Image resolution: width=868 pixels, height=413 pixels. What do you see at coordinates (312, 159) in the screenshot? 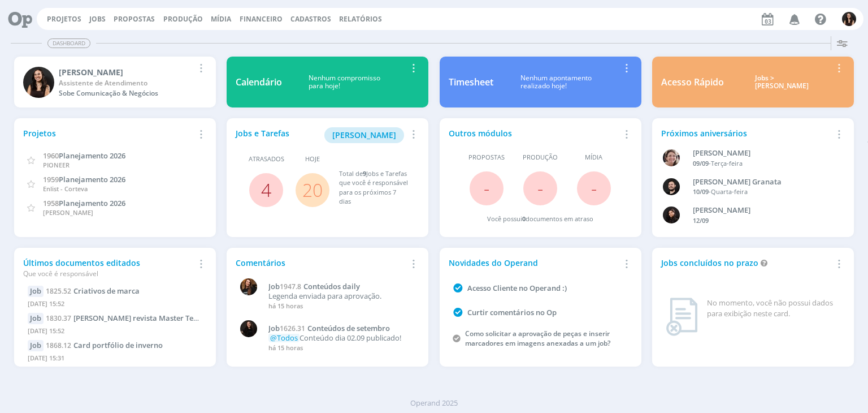
I see `span: Hoje` at bounding box center [312, 159].